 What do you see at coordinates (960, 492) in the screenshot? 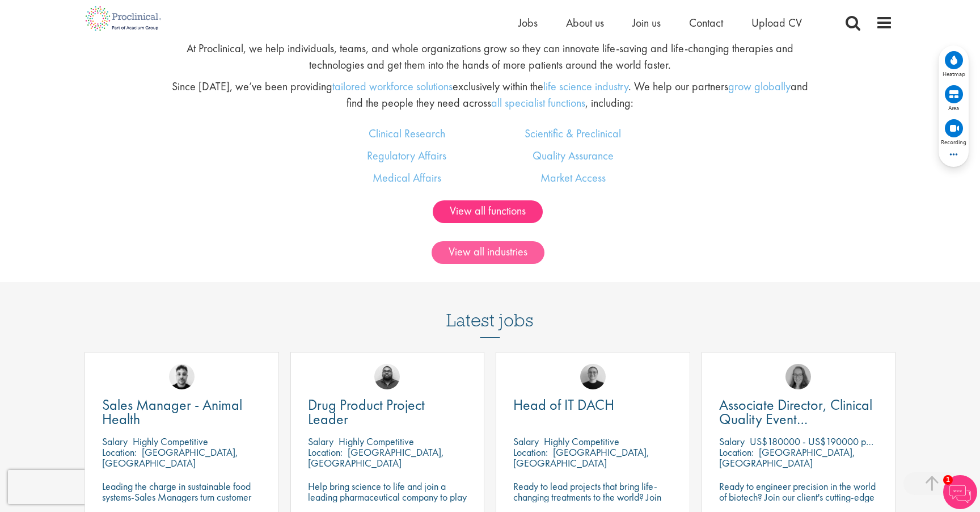
I see `img: Chatbot` at bounding box center [960, 492].